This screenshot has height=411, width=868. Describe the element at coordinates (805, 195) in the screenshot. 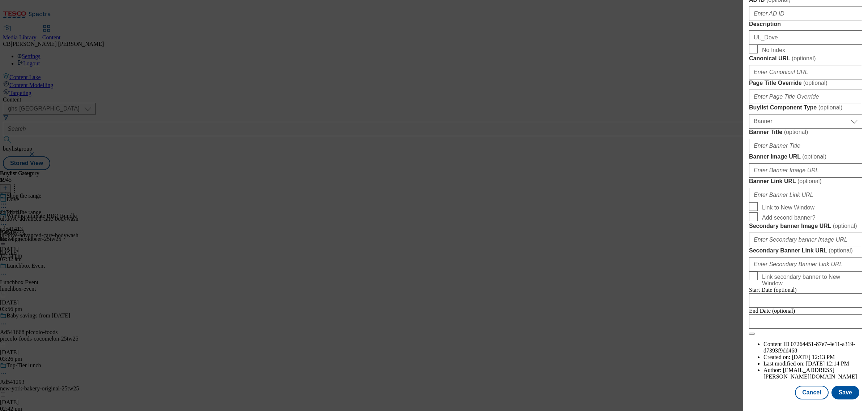

I see `input: Enter Banner Link URL` at that location.